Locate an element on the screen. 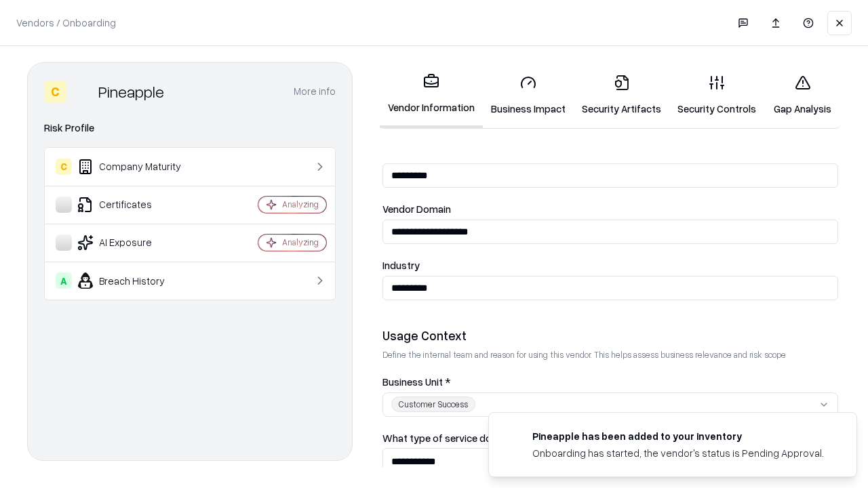  div: Usage Context is located at coordinates (610, 335).